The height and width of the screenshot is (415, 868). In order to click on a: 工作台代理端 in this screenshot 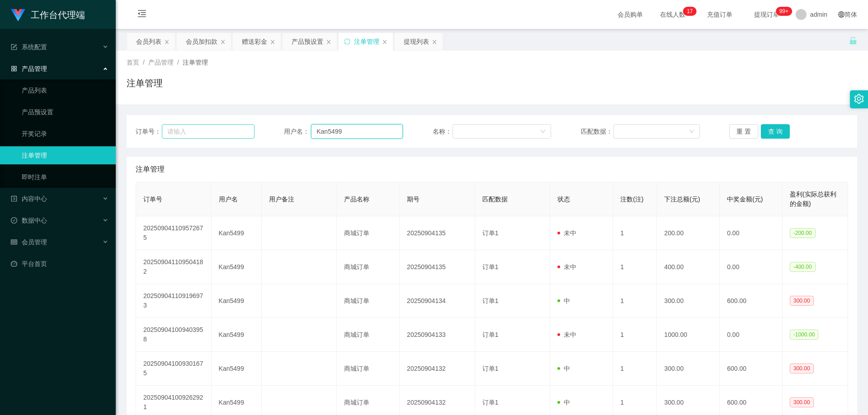, I will do `click(48, 14)`.